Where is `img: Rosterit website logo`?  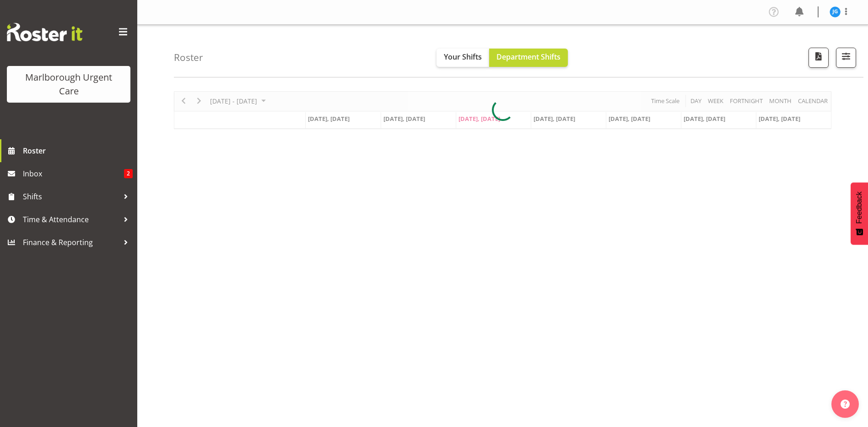 img: Rosterit website logo is located at coordinates (44, 32).